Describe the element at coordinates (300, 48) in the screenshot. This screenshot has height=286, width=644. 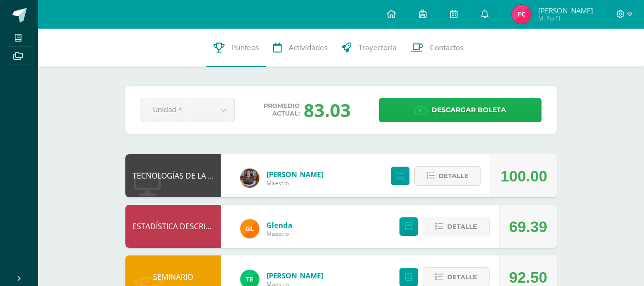
I see `a: Actividades` at that location.